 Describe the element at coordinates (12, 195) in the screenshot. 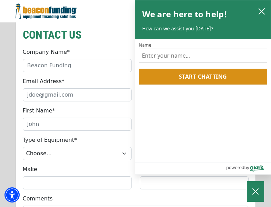

I see `div: Accessibility Menu` at that location.